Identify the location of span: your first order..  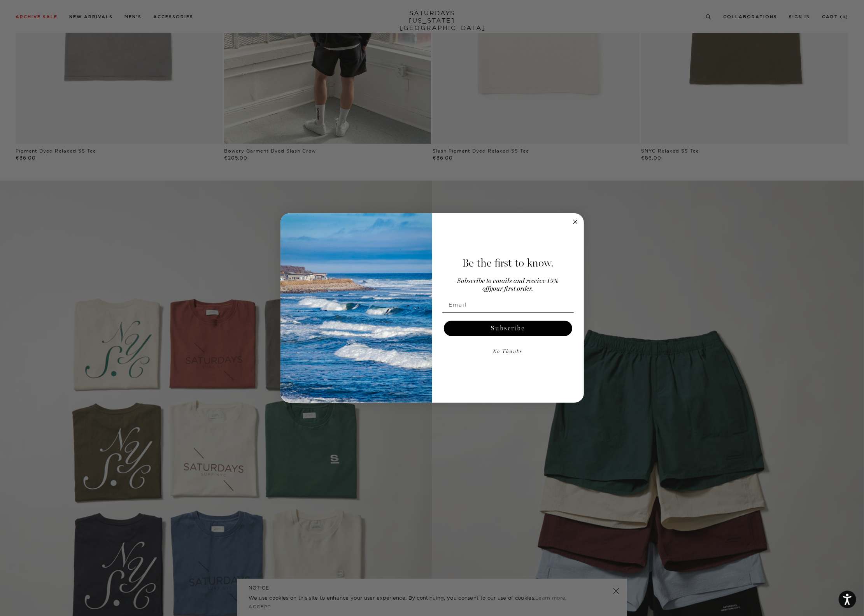
(512, 289).